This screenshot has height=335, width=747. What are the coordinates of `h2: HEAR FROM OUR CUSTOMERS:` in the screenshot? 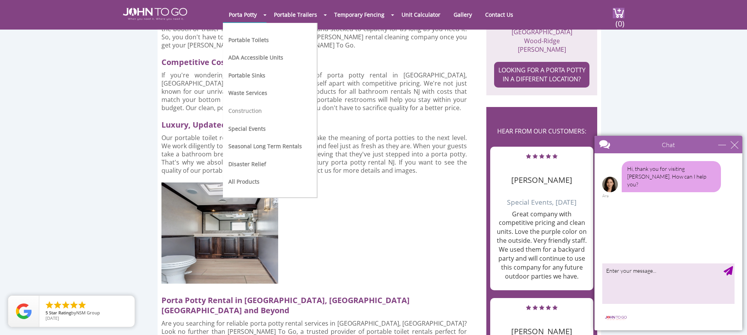 It's located at (541, 131).